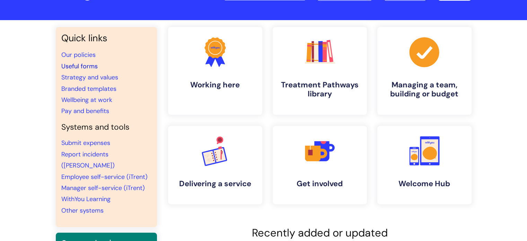 Image resolution: width=527 pixels, height=241 pixels. Describe the element at coordinates (320, 89) in the screenshot. I see `h4: Treatment Pathways library` at that location.